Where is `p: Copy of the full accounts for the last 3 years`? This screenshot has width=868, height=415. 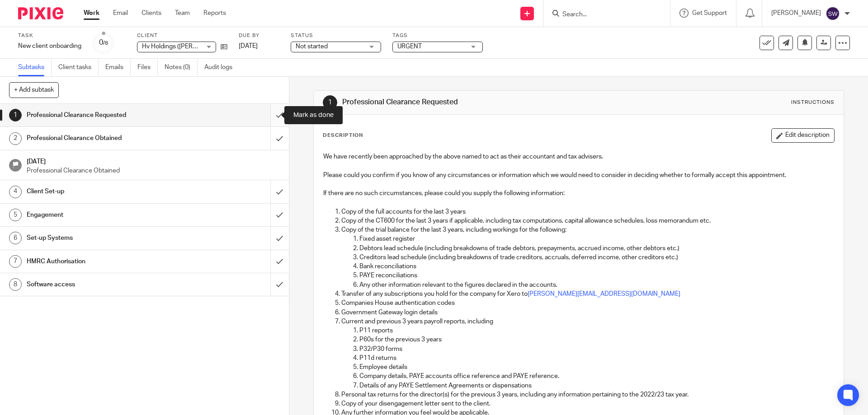
p: Copy of the full accounts for the last 3 years is located at coordinates (587, 212).